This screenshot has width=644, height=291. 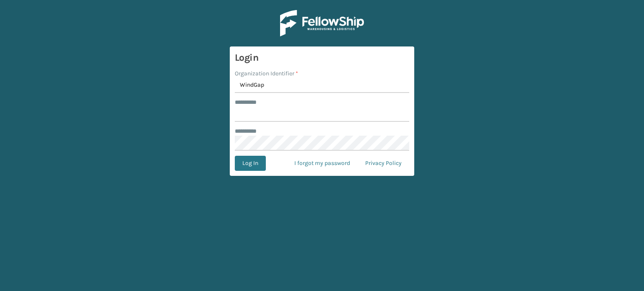 What do you see at coordinates (322, 163) in the screenshot?
I see `a: I forgot my password` at bounding box center [322, 163].